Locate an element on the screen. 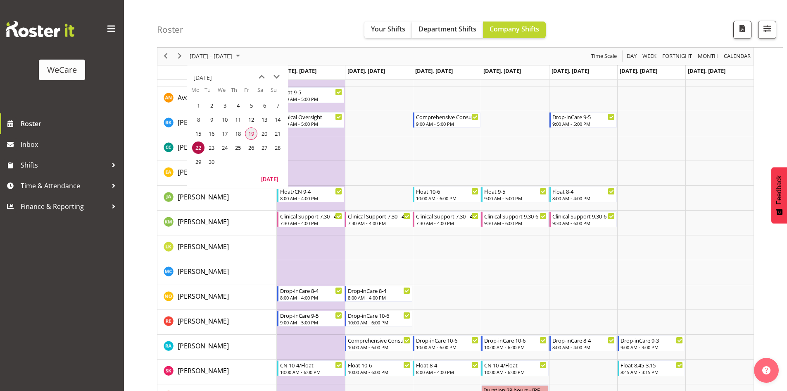  div: Kishendri Moodley"s event - Clinical Support 7.30 - 4 Begin From Tuesday, September 23, 2025 at 7... is located at coordinates (379, 219).